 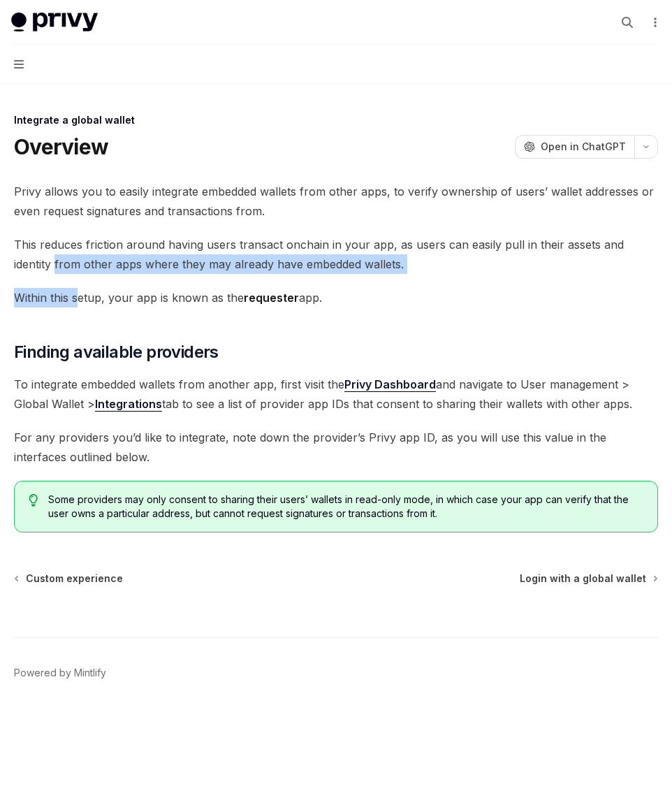 I want to click on span: To integrate embedded wallets from another app, first visit the and navigate to User management >..., so click(x=336, y=394).